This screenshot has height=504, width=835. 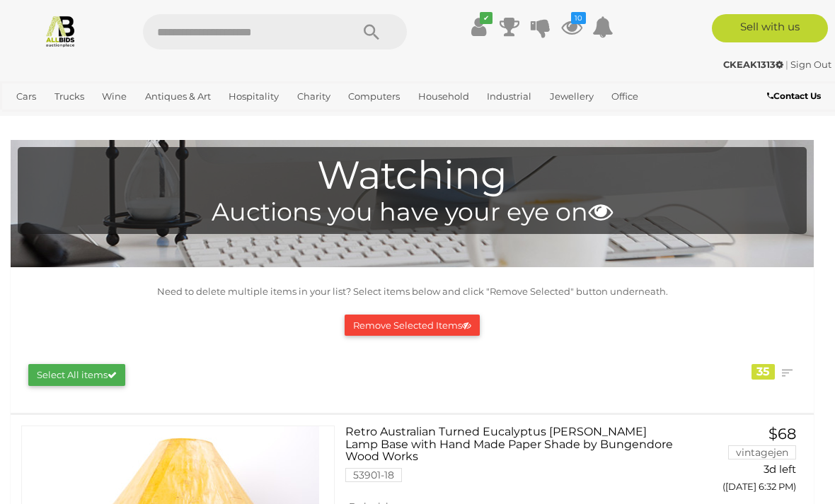 What do you see at coordinates (625, 97) in the screenshot?
I see `a: Office` at bounding box center [625, 97].